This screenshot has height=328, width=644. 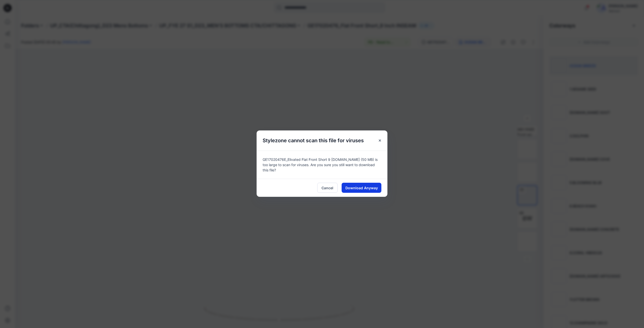 I want to click on button: Download Anyway, so click(x=362, y=188).